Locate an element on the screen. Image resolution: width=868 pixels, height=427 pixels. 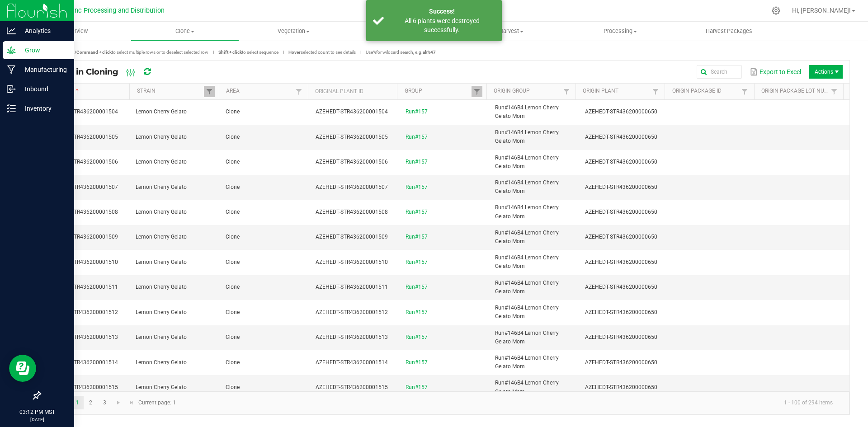
p: Grow is located at coordinates (43, 50).